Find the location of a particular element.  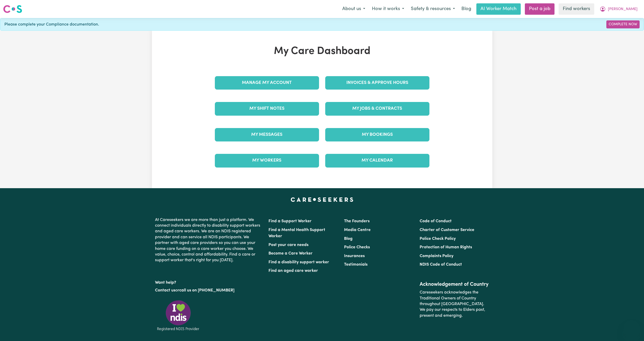

a: Post your care needs is located at coordinates (289, 245).